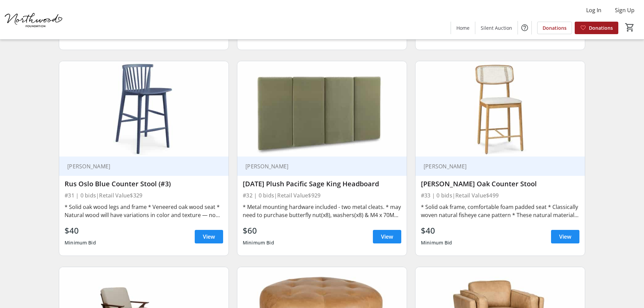  I want to click on div: Rus Oslo Blue Counter Stool (#3), so click(144, 184).